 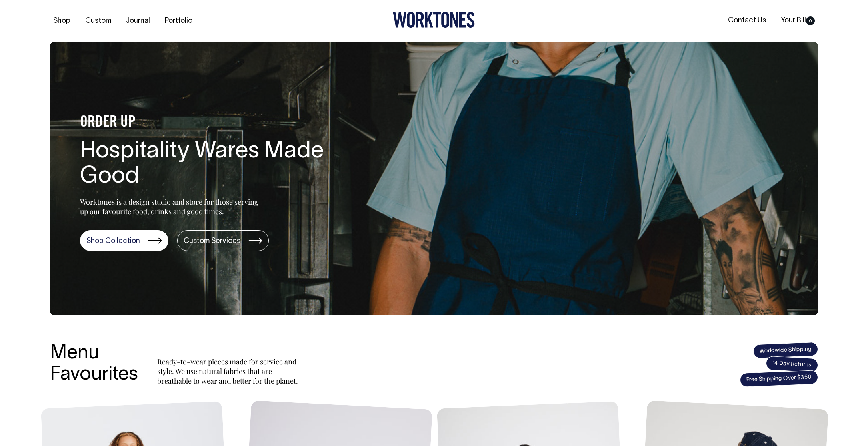 What do you see at coordinates (208, 164) in the screenshot?
I see `h1: Hospitality Wares Made Good` at bounding box center [208, 164].